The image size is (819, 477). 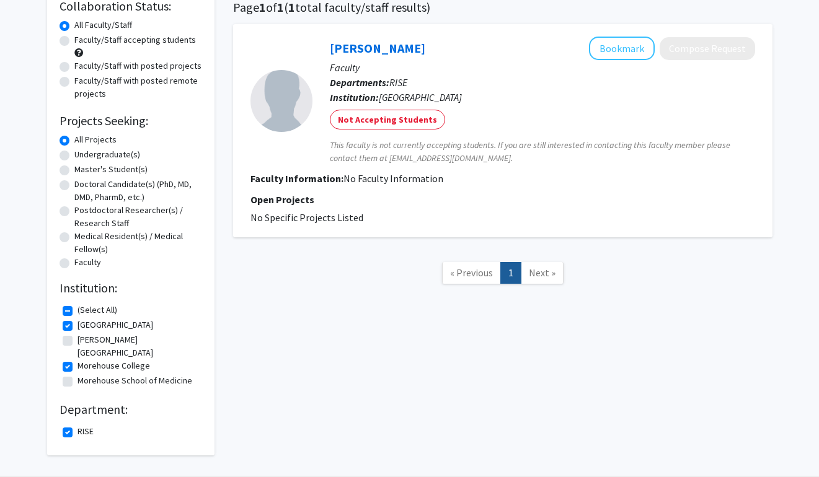 What do you see at coordinates (707, 48) in the screenshot?
I see `button: Compose Request to Faith Roberts` at bounding box center [707, 48].